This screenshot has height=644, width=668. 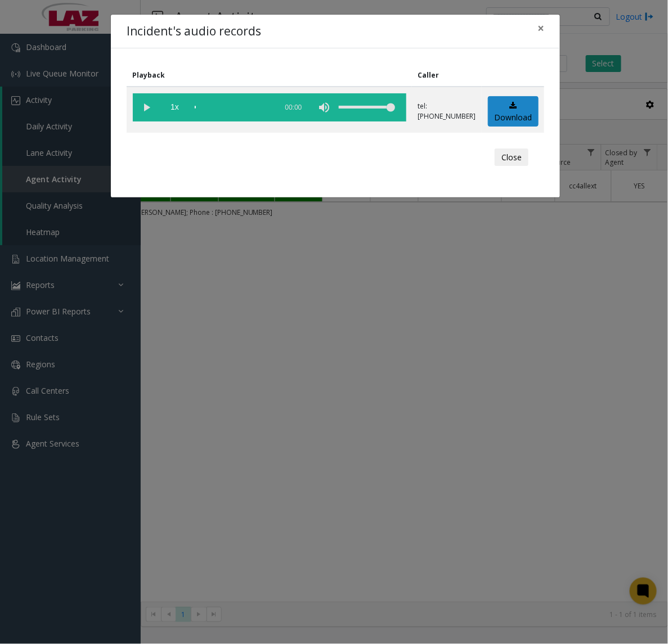 I want to click on th: Caller, so click(x=447, y=75).